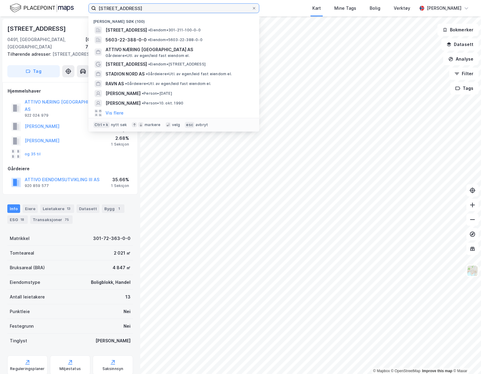  Describe the element at coordinates (34, 71) in the screenshot. I see `button: Tag` at that location.